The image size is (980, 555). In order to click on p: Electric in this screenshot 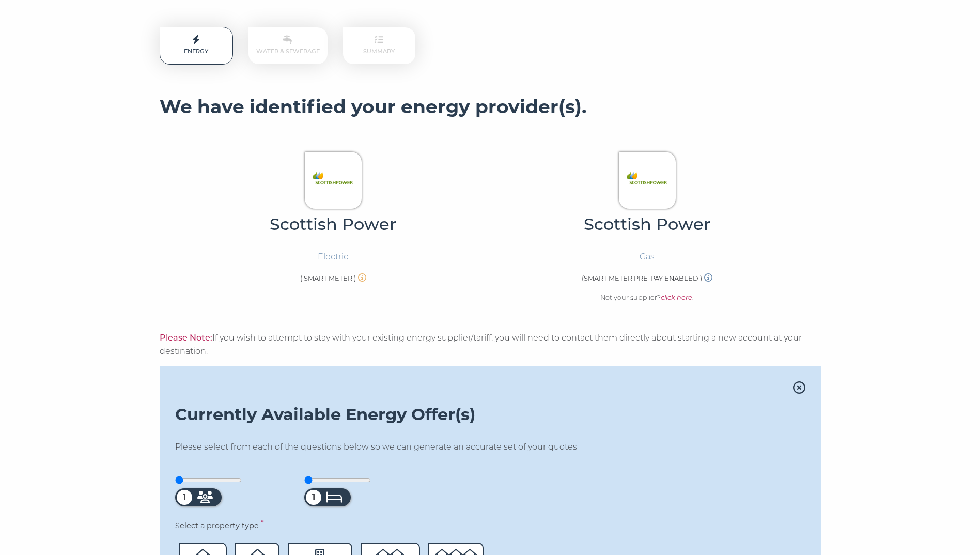, I will do `click(333, 257)`.